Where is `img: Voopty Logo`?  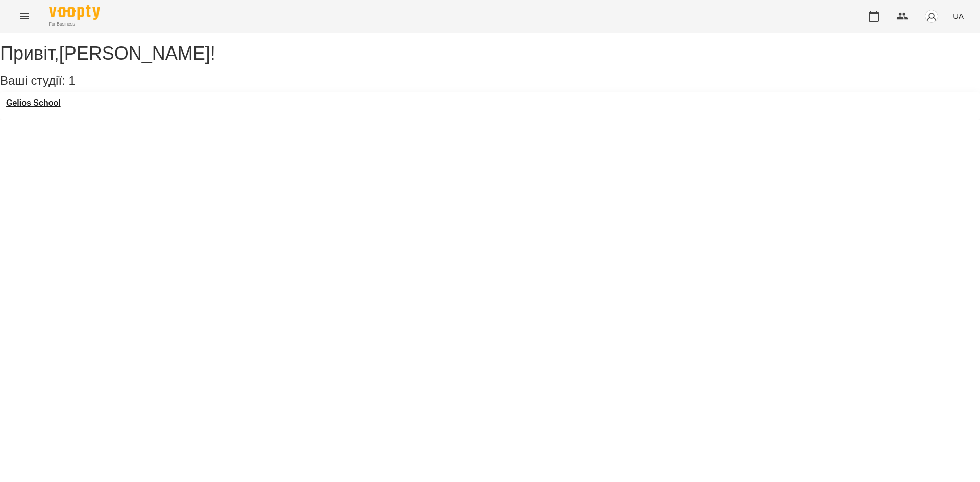 img: Voopty Logo is located at coordinates (75, 12).